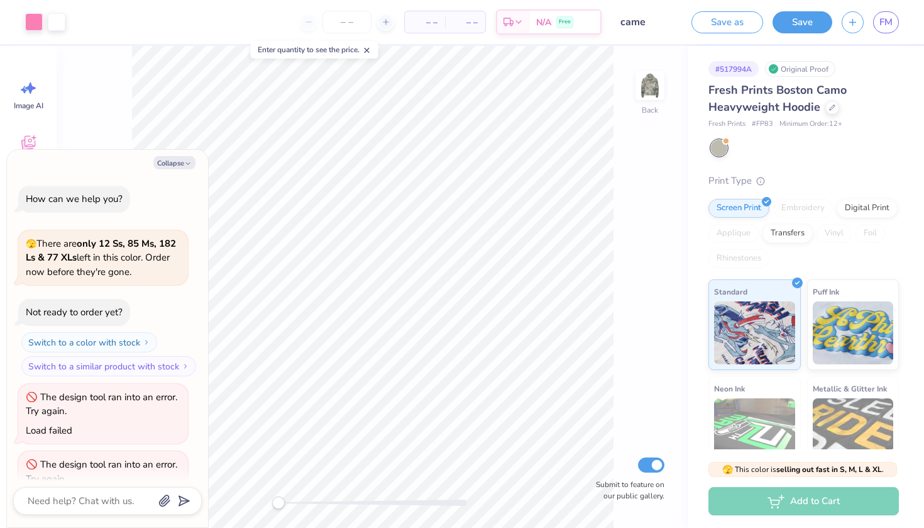 The height and width of the screenshot is (528, 924). Describe the element at coordinates (801, 69) in the screenshot. I see `div: Original Proof` at that location.